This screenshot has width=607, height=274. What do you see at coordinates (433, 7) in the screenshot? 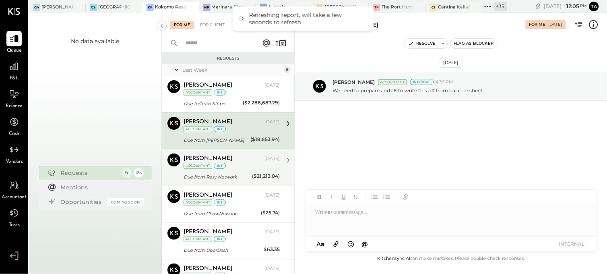
I see `div: CI` at bounding box center [433, 7].